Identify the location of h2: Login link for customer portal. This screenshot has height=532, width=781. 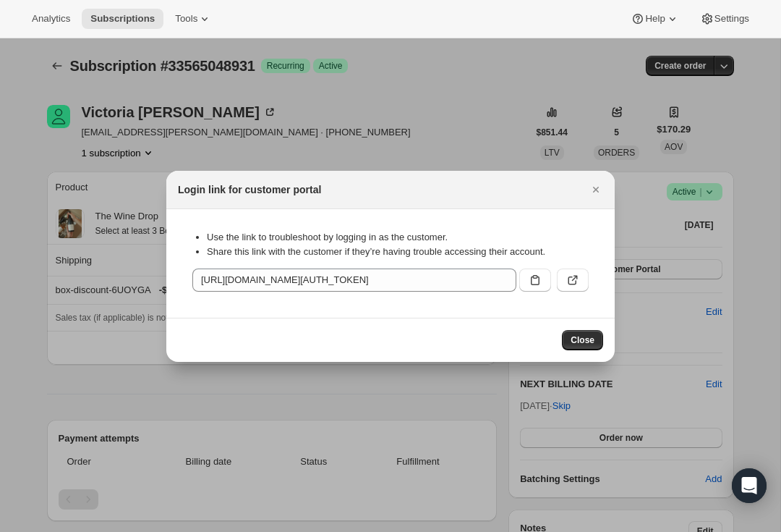
(249, 190).